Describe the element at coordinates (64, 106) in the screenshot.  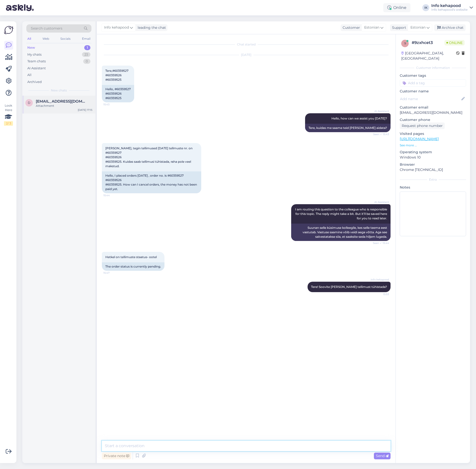
I see `div: Attachment` at that location.